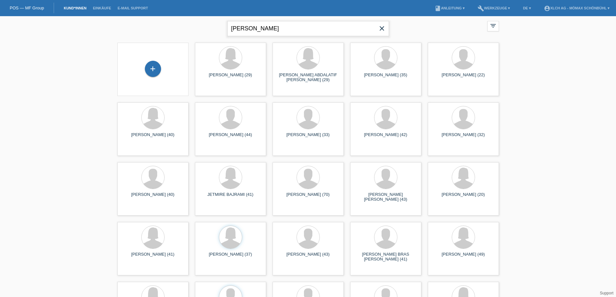  I want to click on a: POS — MF Group, so click(27, 8).